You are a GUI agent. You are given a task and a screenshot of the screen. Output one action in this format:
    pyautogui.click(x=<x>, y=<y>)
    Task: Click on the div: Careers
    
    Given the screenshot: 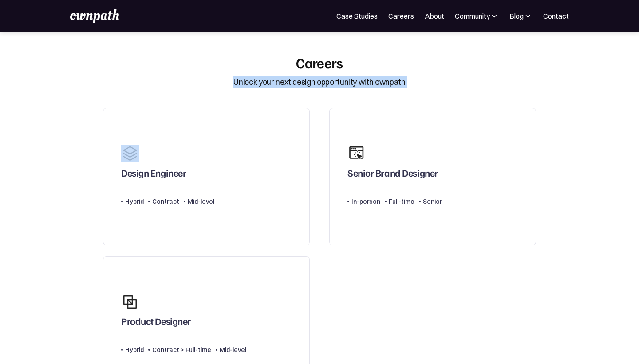 What is the action you would take?
    pyautogui.click(x=320, y=62)
    